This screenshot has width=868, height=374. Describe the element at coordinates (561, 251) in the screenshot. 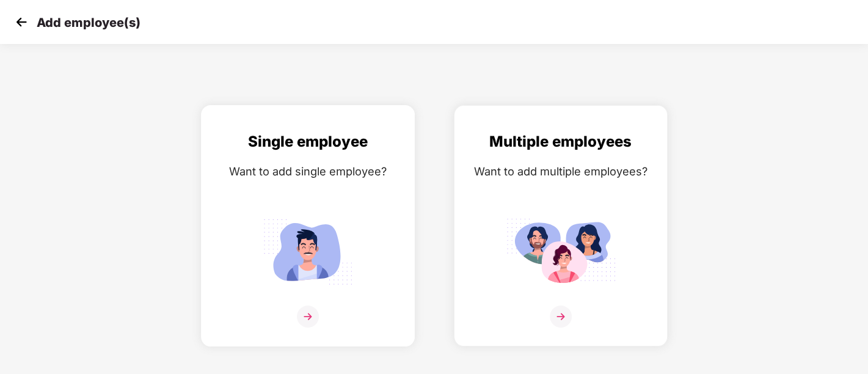

I see `img: svg+xml;base64,PHN2ZyB4bWxucz0iaHR0cDovL3d3dy53My5vcmcvMjAwMC9zdmciIGlkPSJNdWx0aXBsZV9lbXBsb3llZS...` at that location.